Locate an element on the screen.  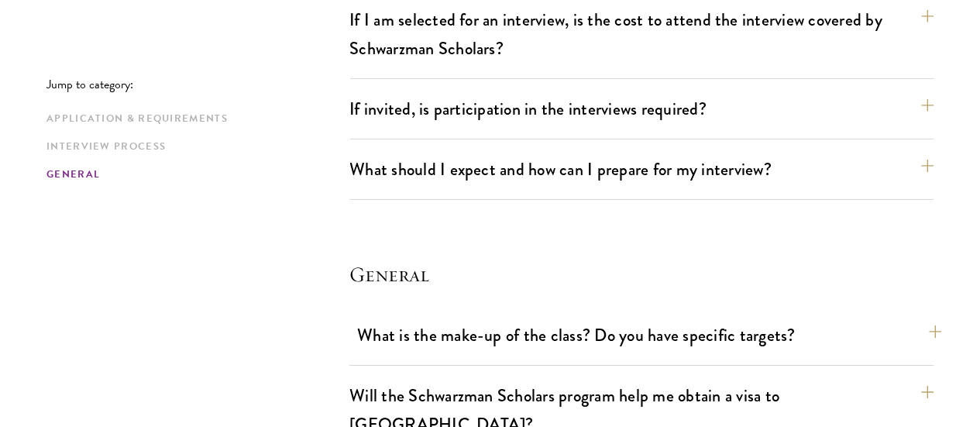
button: What should I expect and how can I prepare for my interview? is located at coordinates (642, 169).